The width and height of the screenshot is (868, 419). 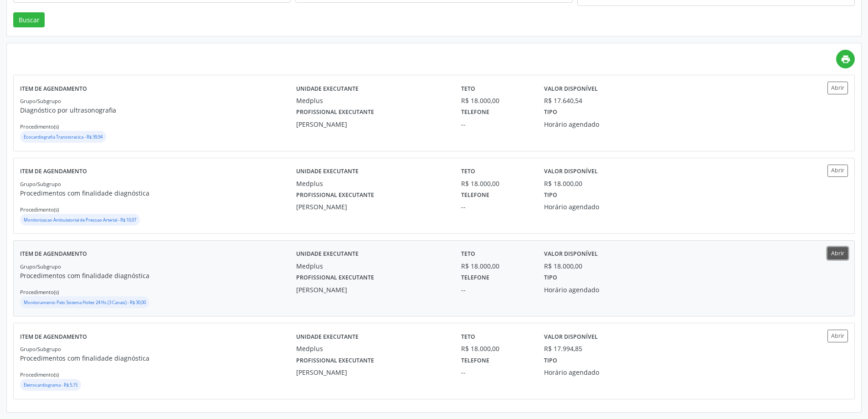 What do you see at coordinates (63, 137) in the screenshot?
I see `small: Ecocardiografia Transtoracica - R$ 39,94` at bounding box center [63, 137].